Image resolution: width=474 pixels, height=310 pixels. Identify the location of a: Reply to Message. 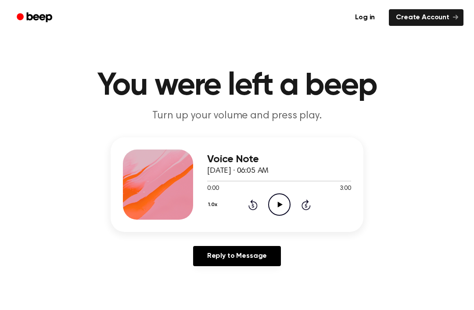
(237, 256).